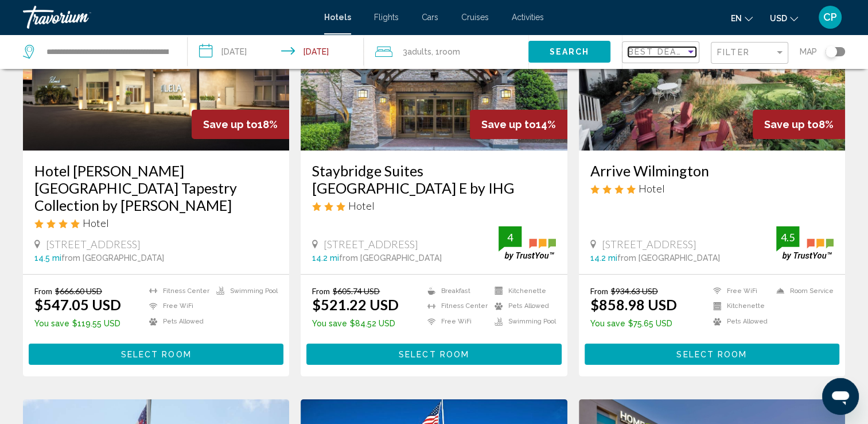  What do you see at coordinates (430, 17) in the screenshot?
I see `a: Cars` at bounding box center [430, 17].